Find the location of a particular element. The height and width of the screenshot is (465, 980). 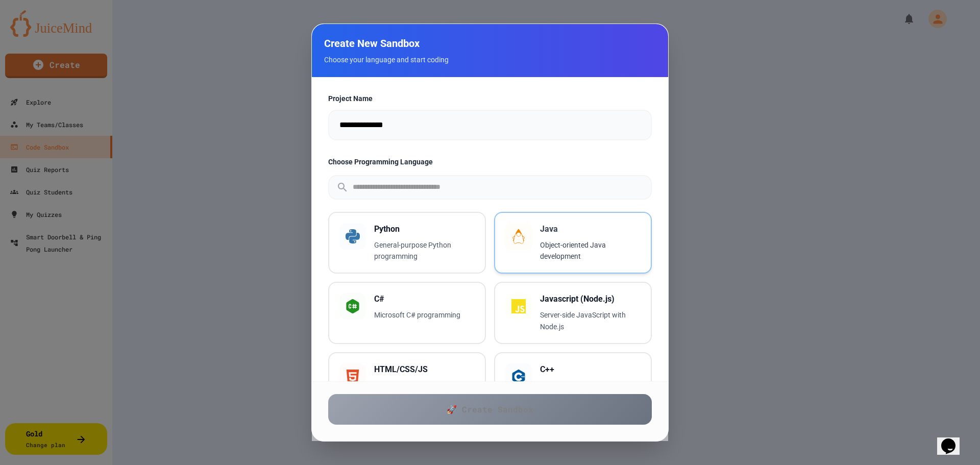

h3: HTML/CSS/JS is located at coordinates (424, 369).